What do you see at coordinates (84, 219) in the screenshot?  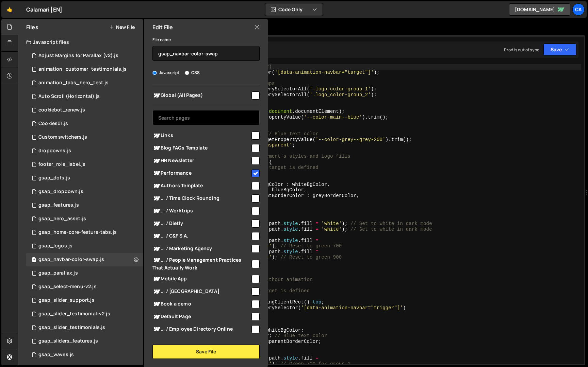 I see `div: 2818/15677.js` at bounding box center [84, 219].